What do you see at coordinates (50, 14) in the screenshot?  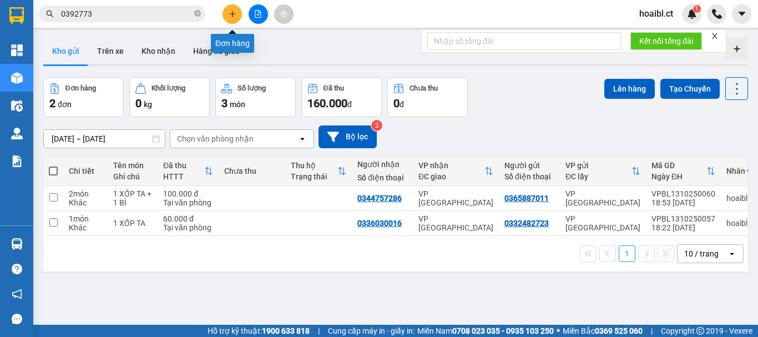 I see `span: search` at bounding box center [50, 14].